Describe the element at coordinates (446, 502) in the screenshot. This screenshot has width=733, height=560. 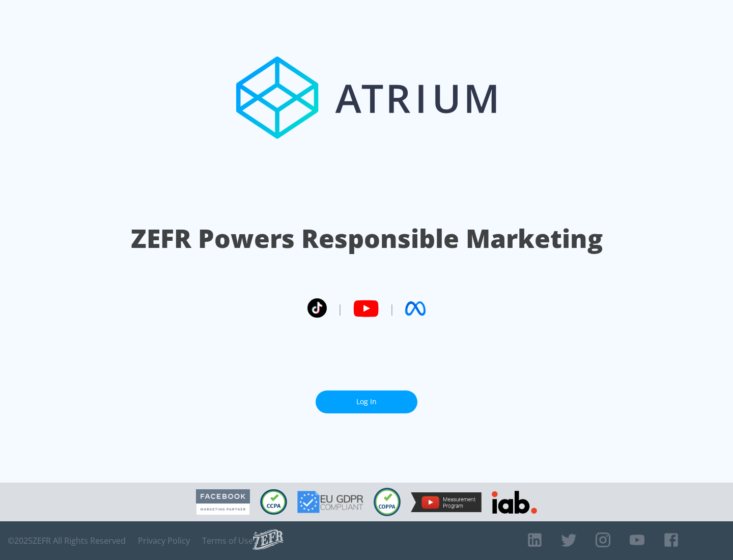
I see `img: YouTube Measurement Program` at that location.